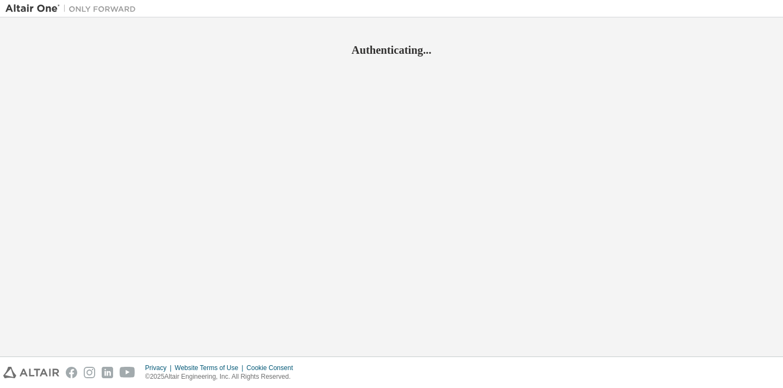  I want to click on img: altair_logo.svg, so click(31, 372).